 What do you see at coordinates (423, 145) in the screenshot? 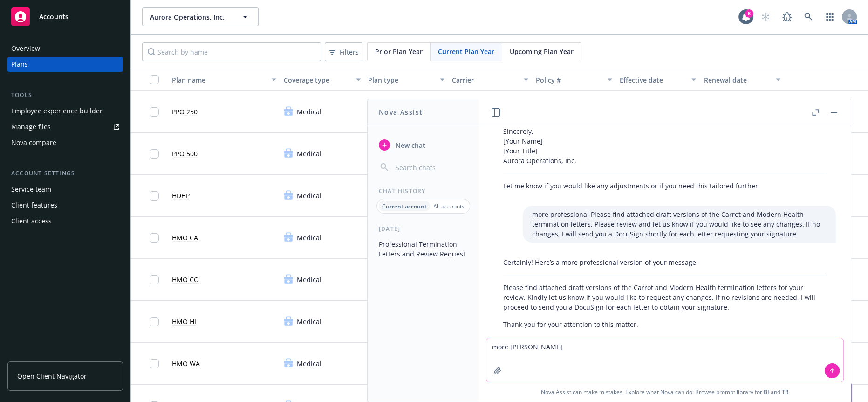
I see `button: New chat` at bounding box center [423, 145].